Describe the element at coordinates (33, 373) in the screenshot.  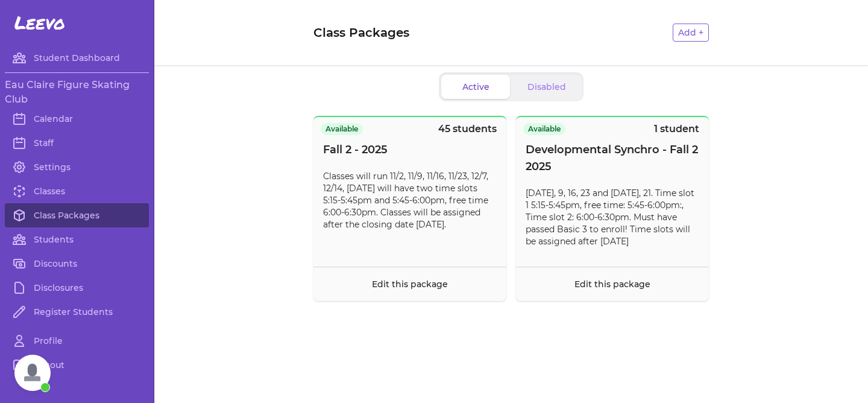
I see `div: Open chat` at that location.